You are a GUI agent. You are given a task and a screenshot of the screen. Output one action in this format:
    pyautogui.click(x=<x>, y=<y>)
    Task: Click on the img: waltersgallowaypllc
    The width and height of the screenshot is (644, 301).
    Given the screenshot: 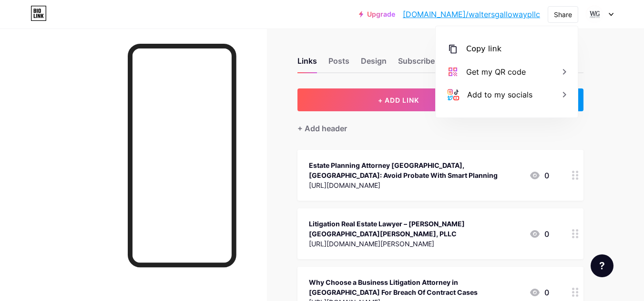 What is the action you would take?
    pyautogui.click(x=594, y=14)
    